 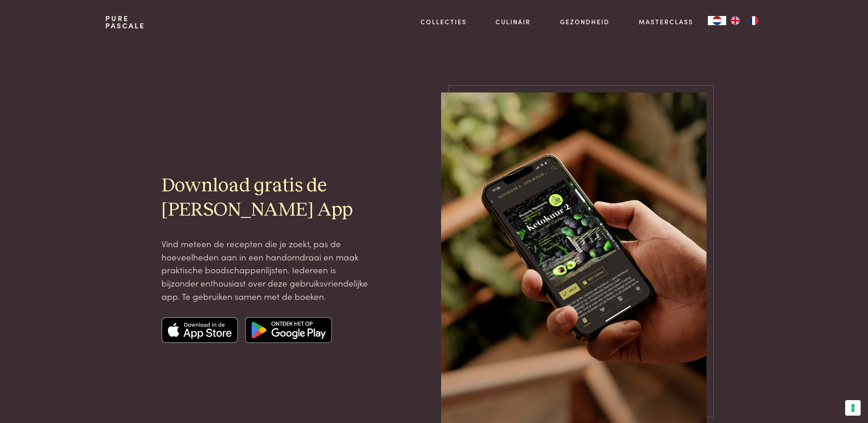 What do you see at coordinates (735, 20) in the screenshot?
I see `aside: Language selected: Nederlands` at bounding box center [735, 20].